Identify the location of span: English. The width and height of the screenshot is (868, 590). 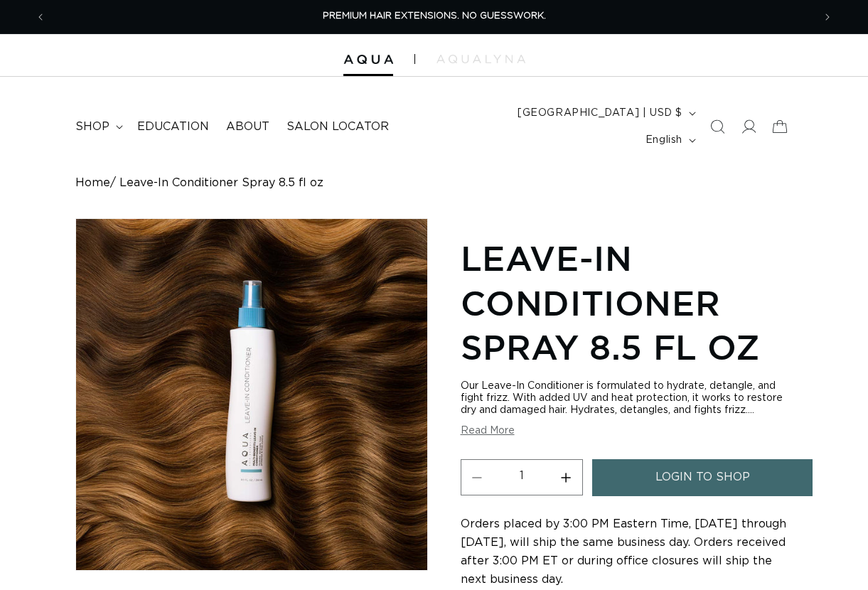
(664, 140).